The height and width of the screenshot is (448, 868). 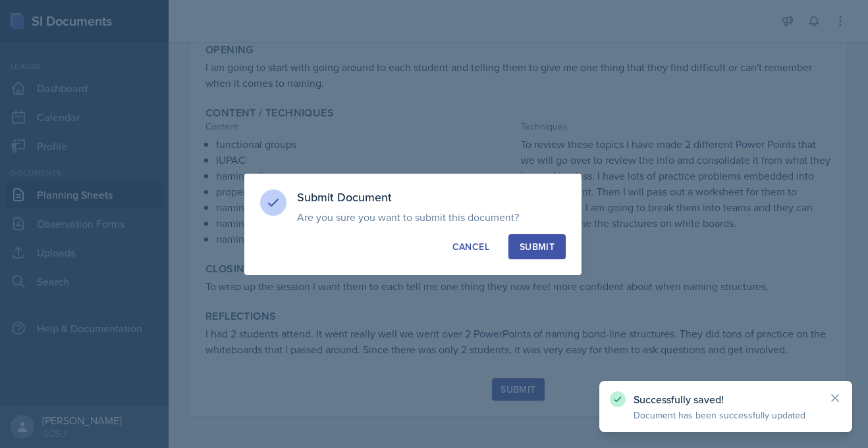 What do you see at coordinates (431, 198) in the screenshot?
I see `h3: Submit Document` at bounding box center [431, 198].